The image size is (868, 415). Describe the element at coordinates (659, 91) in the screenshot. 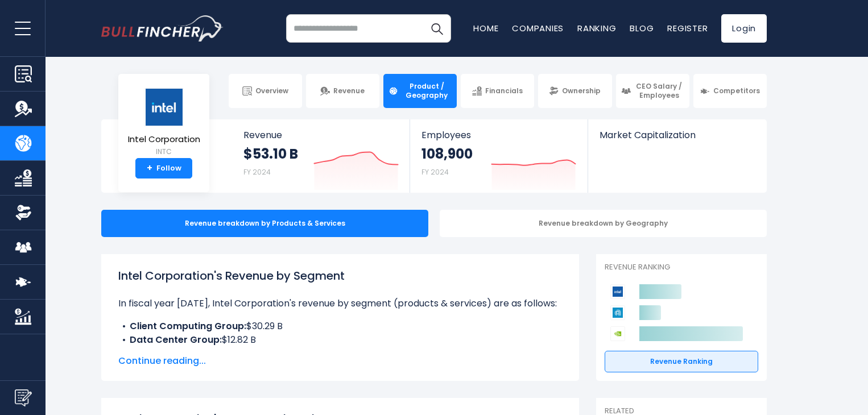

I see `span: CEO Salary / Employees` at that location.